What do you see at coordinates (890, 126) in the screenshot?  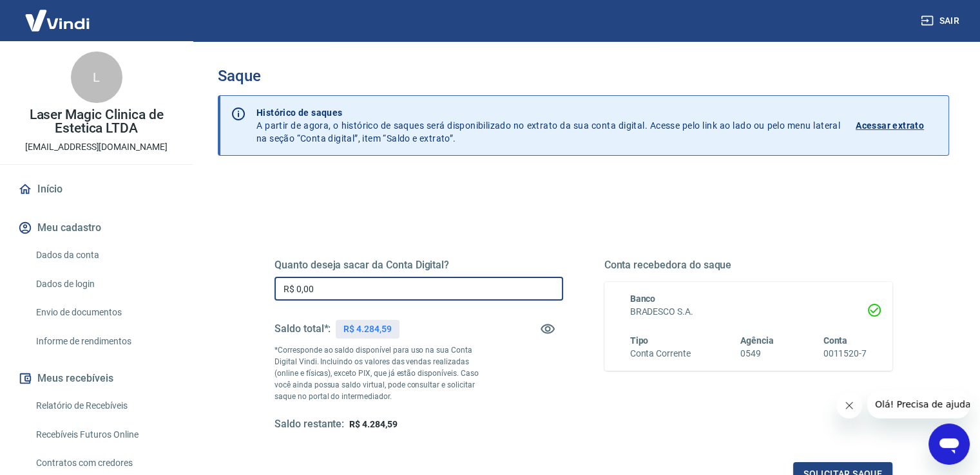 I see `p: Acessar extrato` at bounding box center [890, 126].